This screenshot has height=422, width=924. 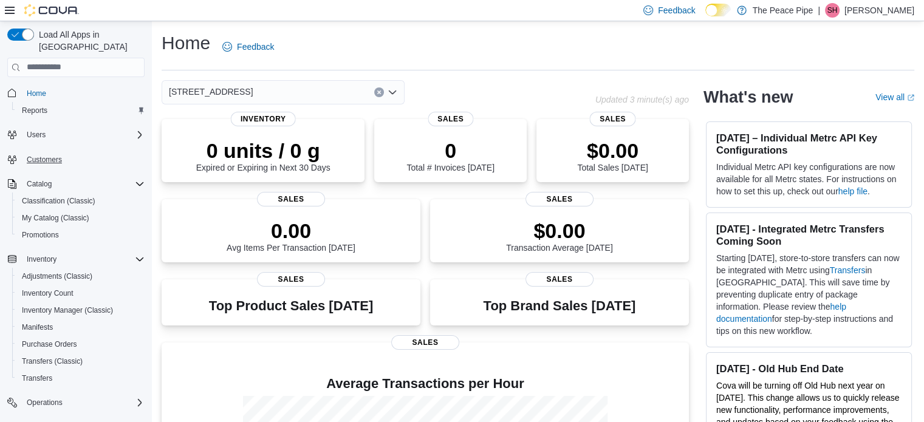 I want to click on p: $0.00, so click(x=613, y=151).